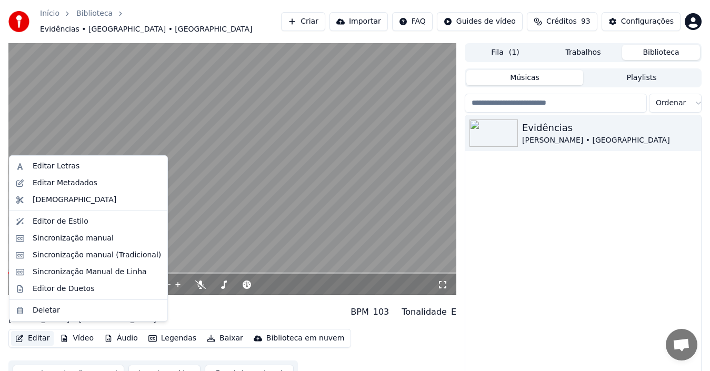 The image size is (710, 371). I want to click on img: youka, so click(19, 22).